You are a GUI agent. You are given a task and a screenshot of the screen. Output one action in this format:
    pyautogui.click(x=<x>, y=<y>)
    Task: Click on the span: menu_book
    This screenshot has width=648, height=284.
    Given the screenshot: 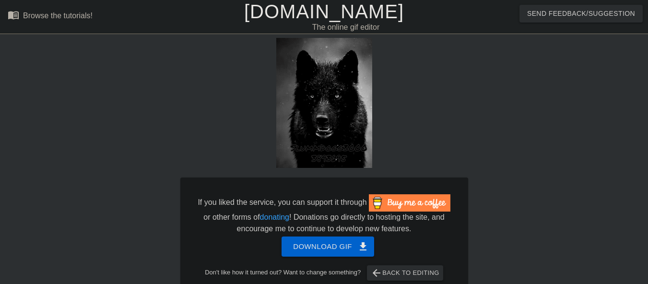 What is the action you would take?
    pyautogui.click(x=13, y=15)
    